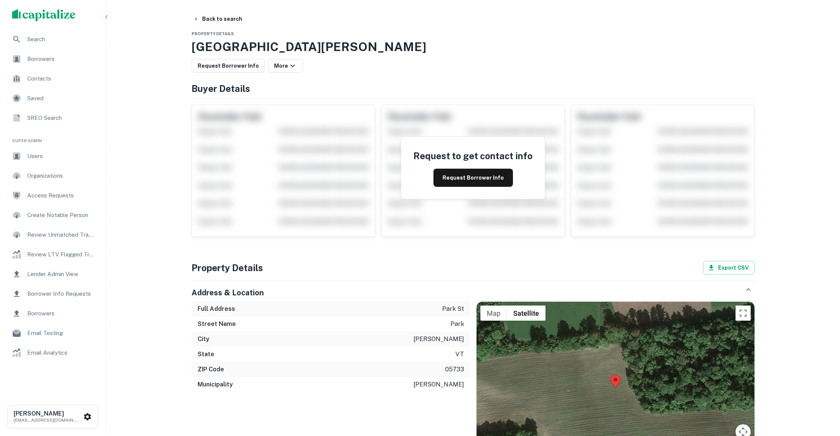  Describe the element at coordinates (53, 79) in the screenshot. I see `div: Contacts` at that location.